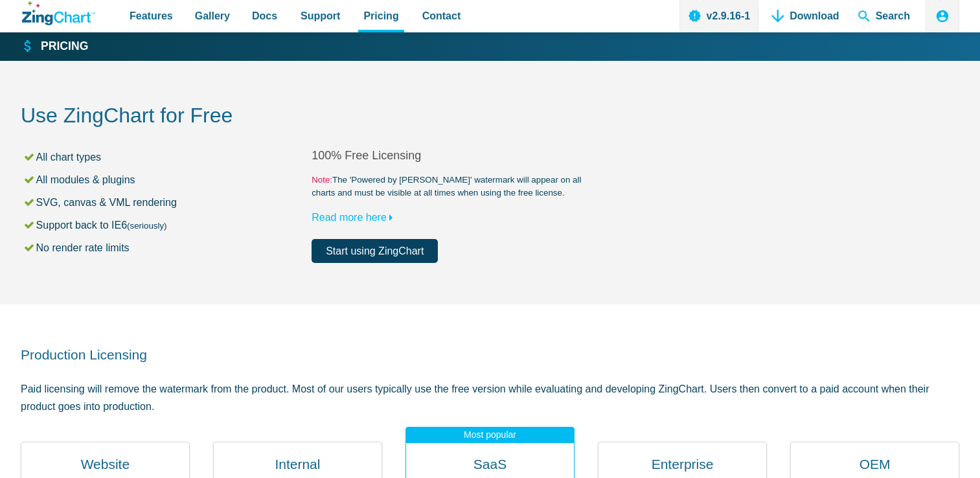 The height and width of the screenshot is (478, 980). What do you see at coordinates (167, 224) in the screenshot?
I see `li: Support back to IE6` at bounding box center [167, 224].